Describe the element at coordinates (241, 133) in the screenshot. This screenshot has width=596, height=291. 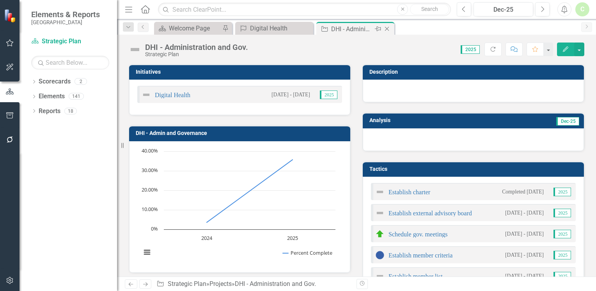
I see `h3: DHI - Admin and Governance` at that location.